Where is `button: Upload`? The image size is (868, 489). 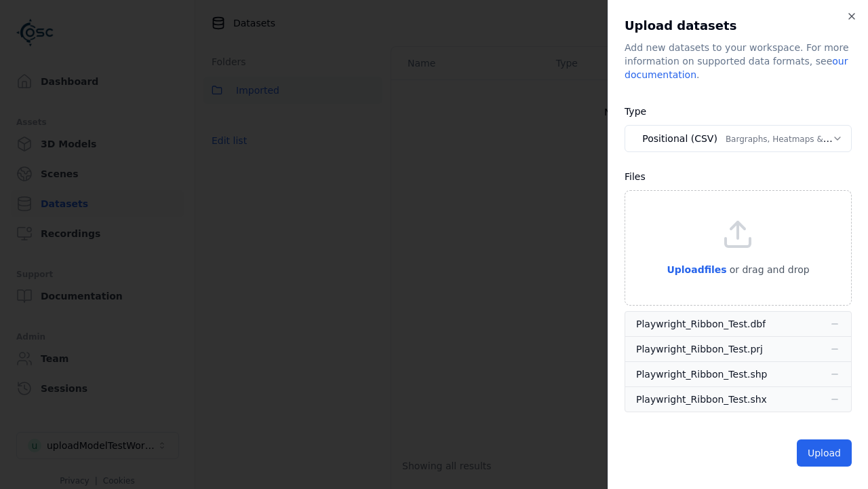 button: Upload is located at coordinates (824, 453).